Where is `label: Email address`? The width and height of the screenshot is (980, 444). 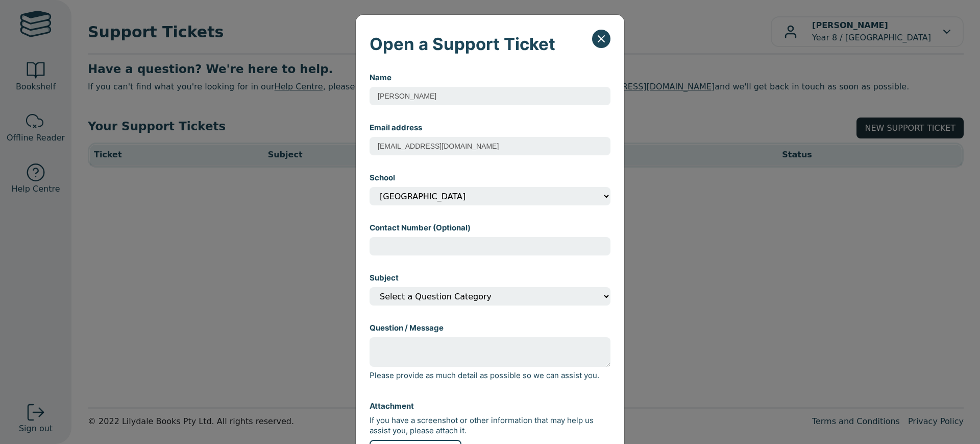 label: Email address is located at coordinates (396, 127).